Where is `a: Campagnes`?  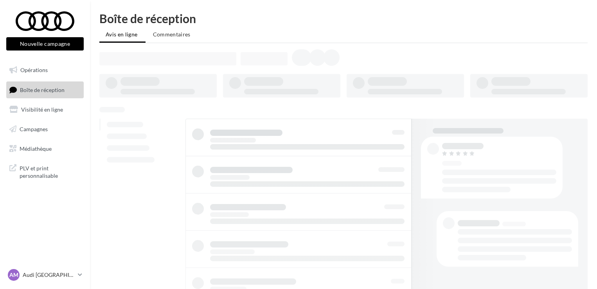
a: Campagnes is located at coordinates (45, 129).